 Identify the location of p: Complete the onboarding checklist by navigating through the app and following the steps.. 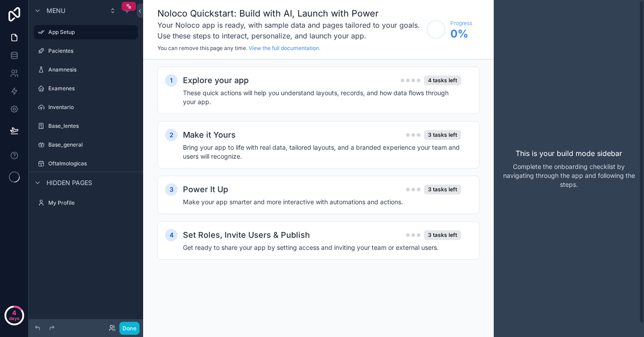
(569, 176).